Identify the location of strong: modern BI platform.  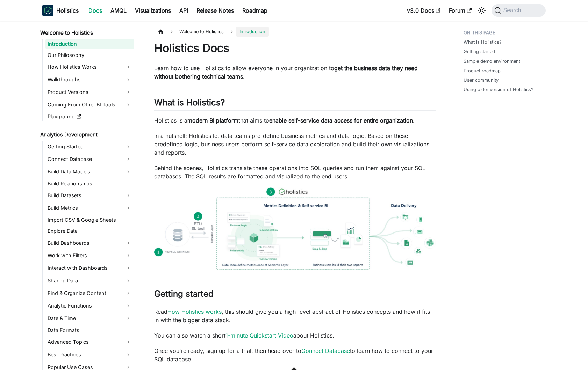
(213, 121).